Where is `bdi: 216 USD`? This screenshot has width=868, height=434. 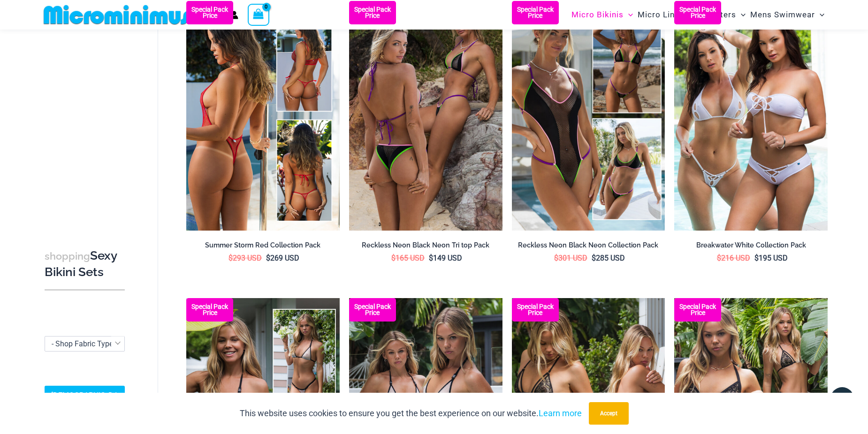 bdi: 216 USD is located at coordinates (734, 258).